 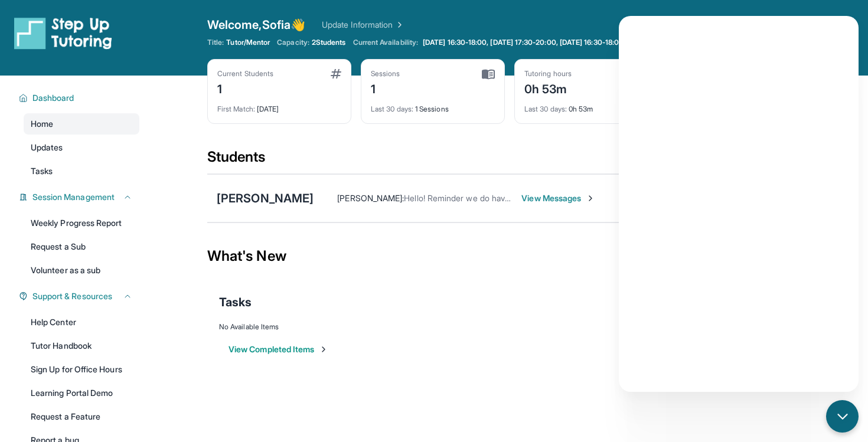 What do you see at coordinates (82, 322) in the screenshot?
I see `a: Help Center` at bounding box center [82, 322].